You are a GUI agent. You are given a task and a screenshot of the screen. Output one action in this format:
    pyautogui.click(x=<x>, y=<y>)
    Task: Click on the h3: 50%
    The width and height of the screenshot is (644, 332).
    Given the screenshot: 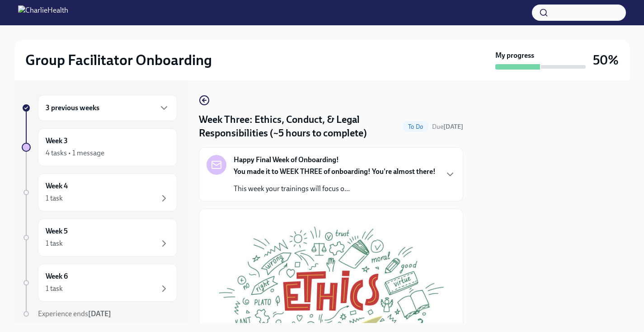 What is the action you would take?
    pyautogui.click(x=605, y=60)
    